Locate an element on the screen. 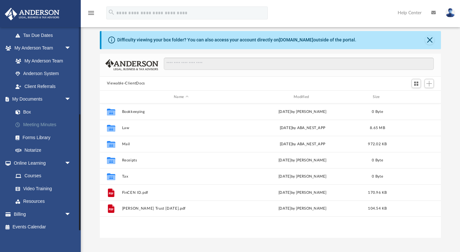 The image size is (460, 252). a: Resources is located at coordinates (43, 201).